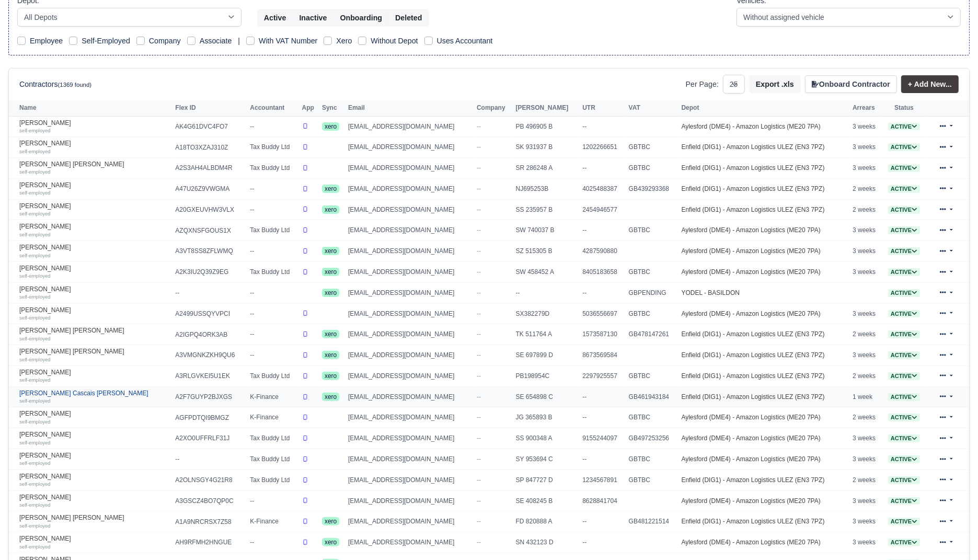 This screenshot has width=978, height=560. I want to click on td: A2F7GUYP2BJXGS, so click(210, 397).